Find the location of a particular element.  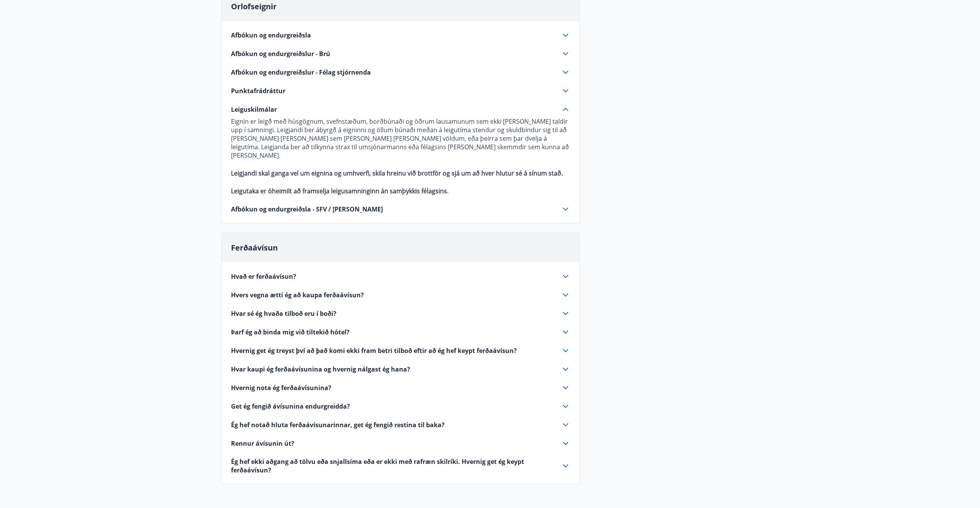

div: Ég hef notað hluta ferðaávísunarinnar, get ég fengið restina til baka? is located at coordinates (401, 425).